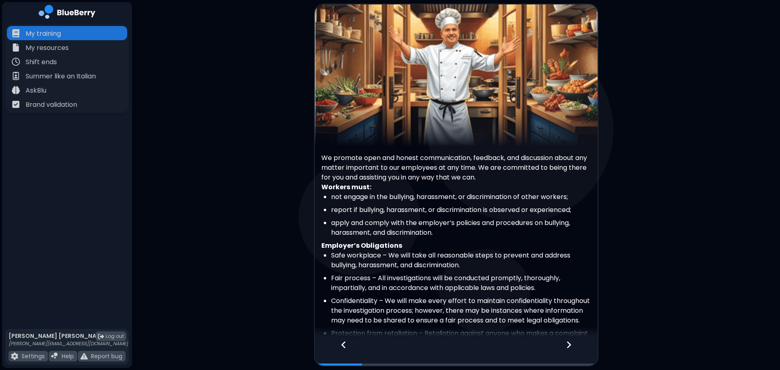 The height and width of the screenshot is (370, 780). Describe the element at coordinates (461, 311) in the screenshot. I see `li: Confidentiality – We will make every effort to maintain confidentiality throughout the investigat...` at that location.